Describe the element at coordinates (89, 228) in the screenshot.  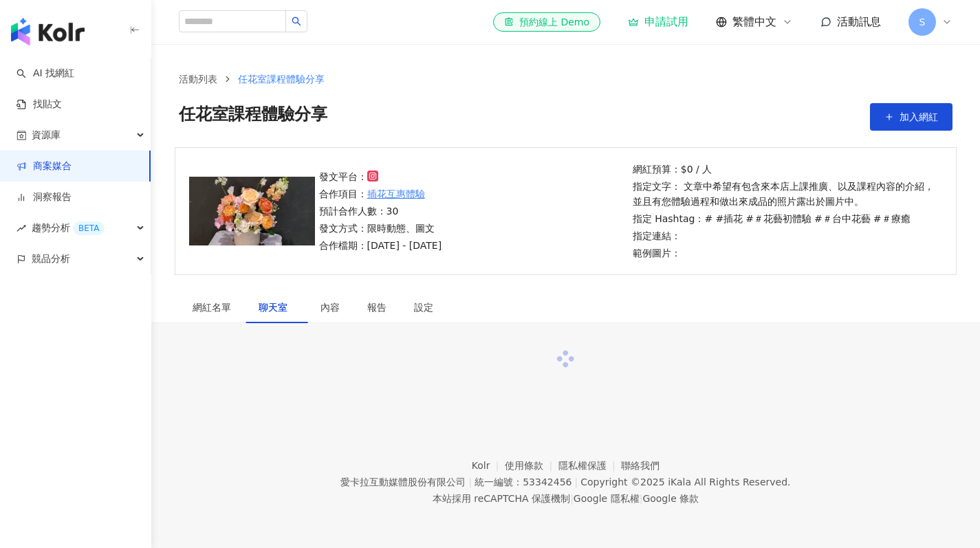
I see `div: BETA` at that location.